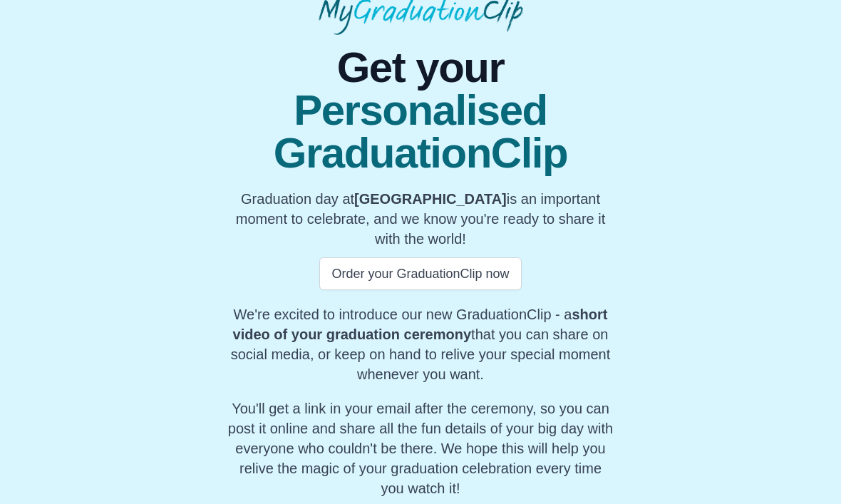 This screenshot has height=504, width=841. I want to click on p: Graduation day at is an important moment to celebrate, and we know you're ready to share it with ..., so click(420, 220).